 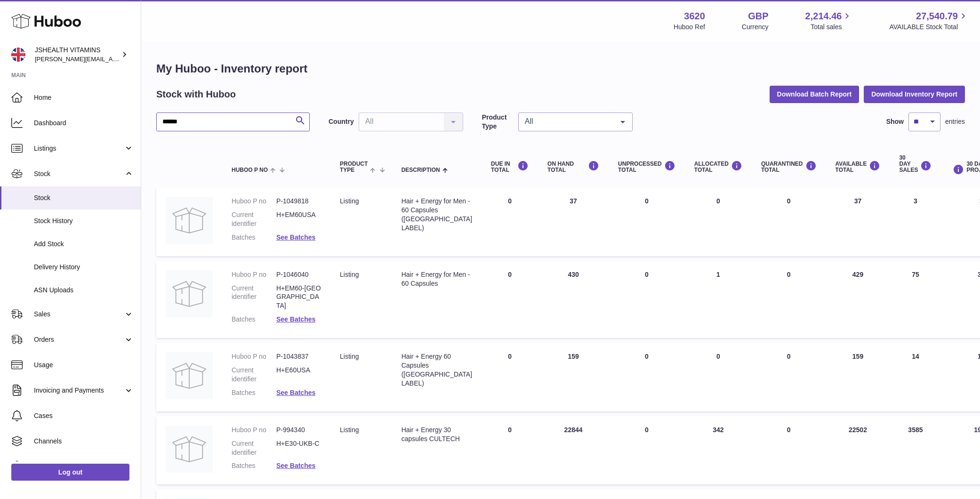 What do you see at coordinates (83, 267) in the screenshot?
I see `span: Delivery History` at bounding box center [83, 267].